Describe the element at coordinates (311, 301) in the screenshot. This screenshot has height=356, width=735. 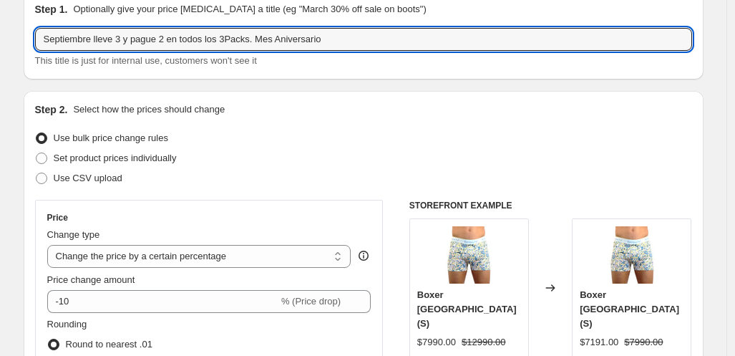
I see `span: % (Price drop)` at that location.